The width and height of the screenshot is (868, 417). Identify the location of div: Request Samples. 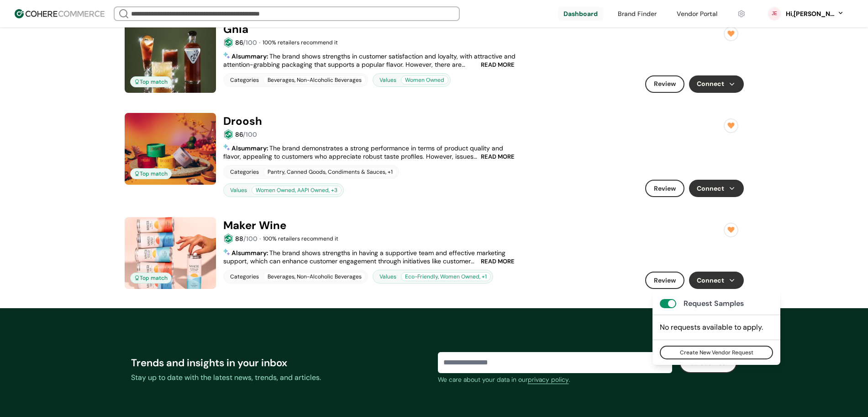
(714, 304).